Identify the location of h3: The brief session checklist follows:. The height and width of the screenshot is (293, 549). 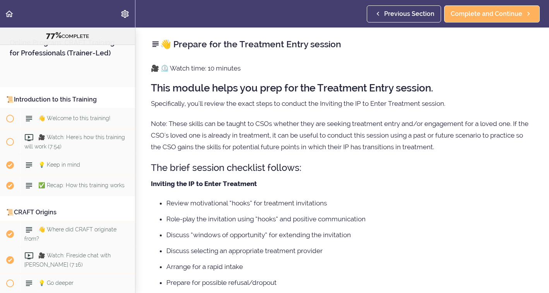
(342, 167).